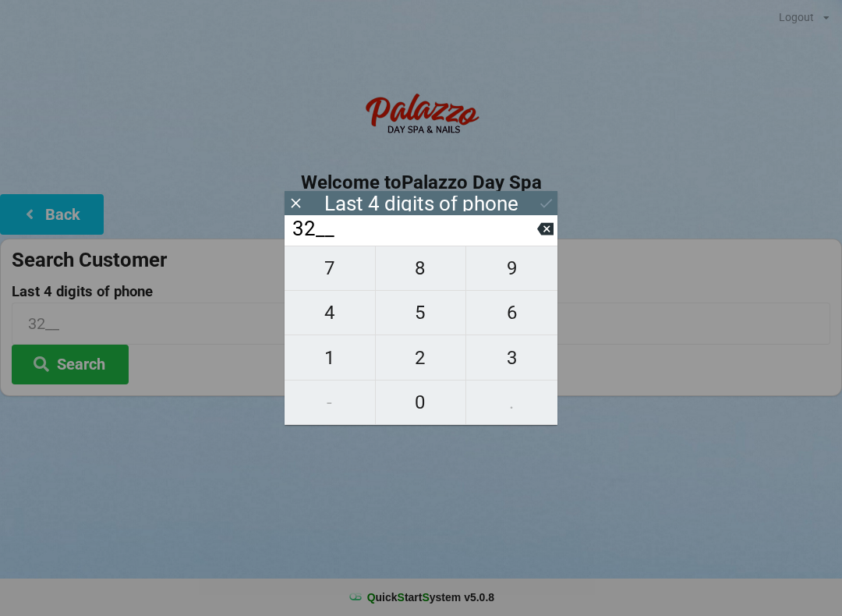 The width and height of the screenshot is (842, 616). What do you see at coordinates (511, 312) in the screenshot?
I see `button: 6` at bounding box center [511, 312].